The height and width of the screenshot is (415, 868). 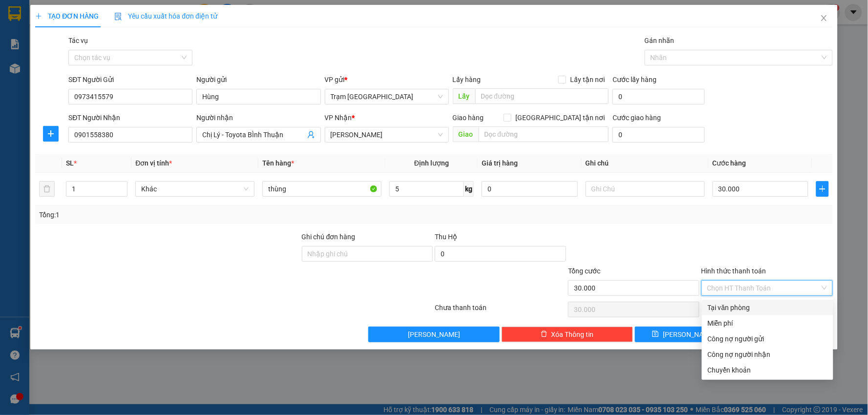 I want to click on div: SĐT Người Gửi, so click(x=130, y=79).